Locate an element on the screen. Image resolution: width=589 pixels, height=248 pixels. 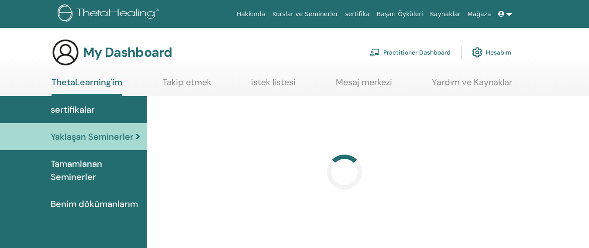
a: Yardım ve Kaynaklar is located at coordinates (472, 85).